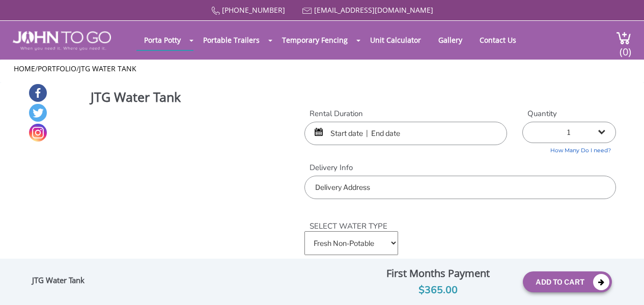 This screenshot has height=305, width=644. Describe the element at coordinates (105, 282) in the screenshot. I see `div: JTG Water Tank` at that location.